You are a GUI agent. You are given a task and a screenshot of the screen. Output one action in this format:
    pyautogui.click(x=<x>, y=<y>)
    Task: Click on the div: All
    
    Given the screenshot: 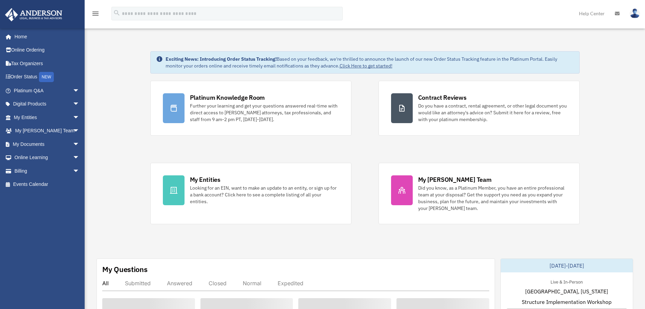 What is the action you would take?
    pyautogui.click(x=105, y=283)
    